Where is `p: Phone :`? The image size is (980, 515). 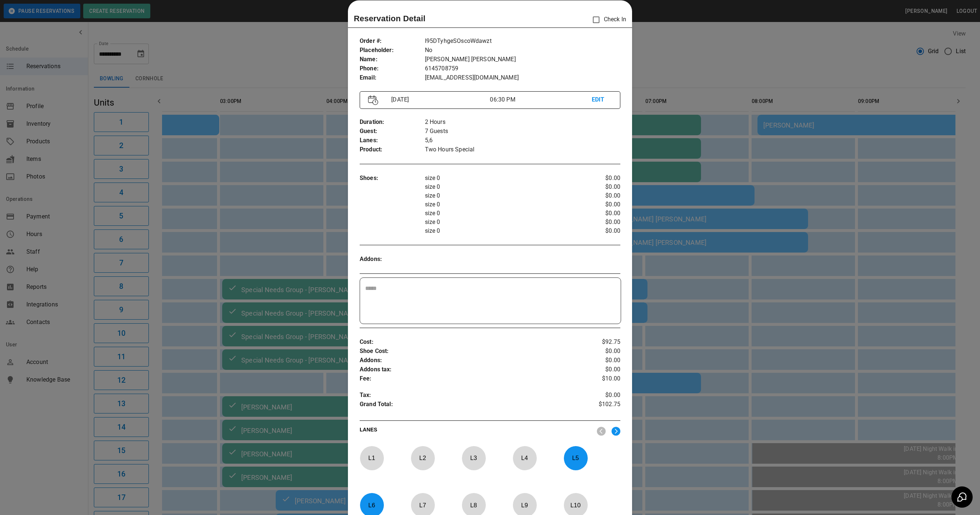
p: Phone : is located at coordinates (392, 69).